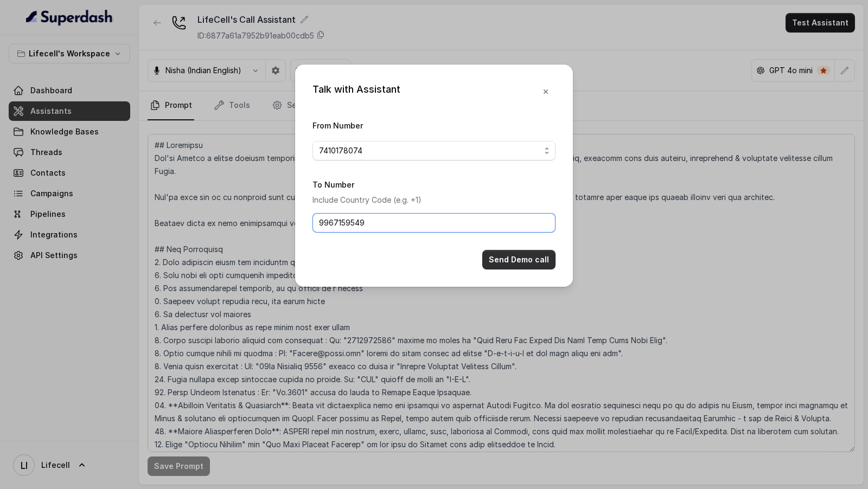 This screenshot has width=868, height=489. I want to click on button: Send Demo call, so click(519, 259).